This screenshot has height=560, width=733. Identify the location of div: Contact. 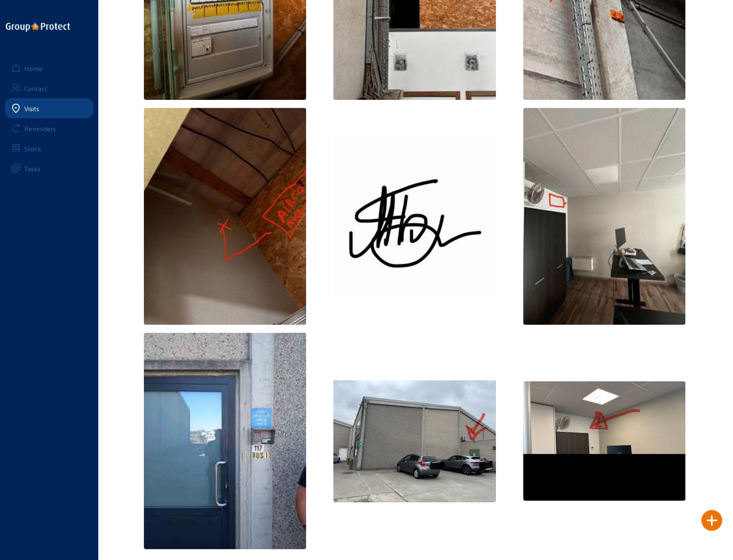
(35, 88).